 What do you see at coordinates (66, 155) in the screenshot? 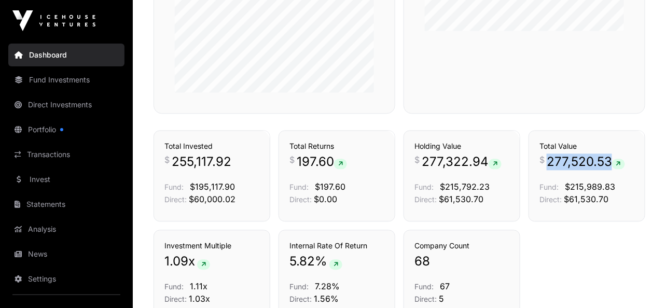
I see `a: Transactions` at bounding box center [66, 155].